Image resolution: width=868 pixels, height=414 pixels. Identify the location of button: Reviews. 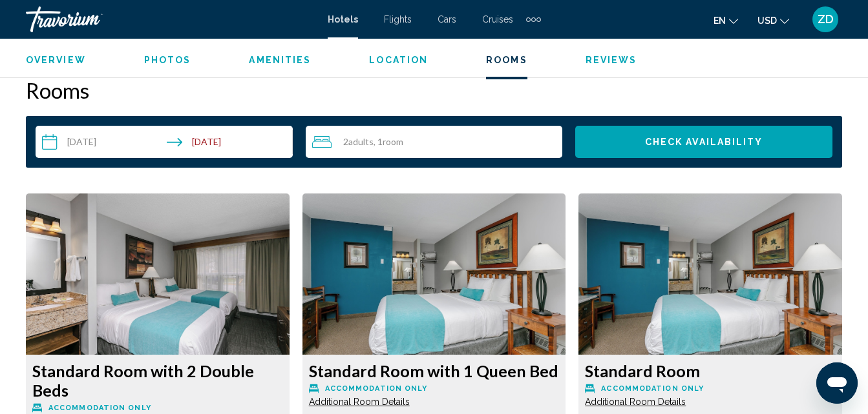
(611, 60).